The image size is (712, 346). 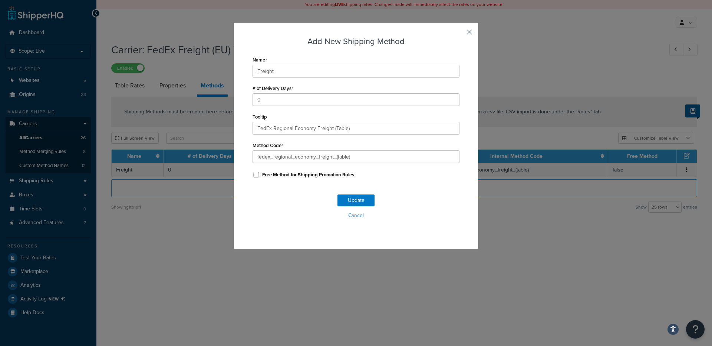 I want to click on label: Method Code, so click(x=268, y=146).